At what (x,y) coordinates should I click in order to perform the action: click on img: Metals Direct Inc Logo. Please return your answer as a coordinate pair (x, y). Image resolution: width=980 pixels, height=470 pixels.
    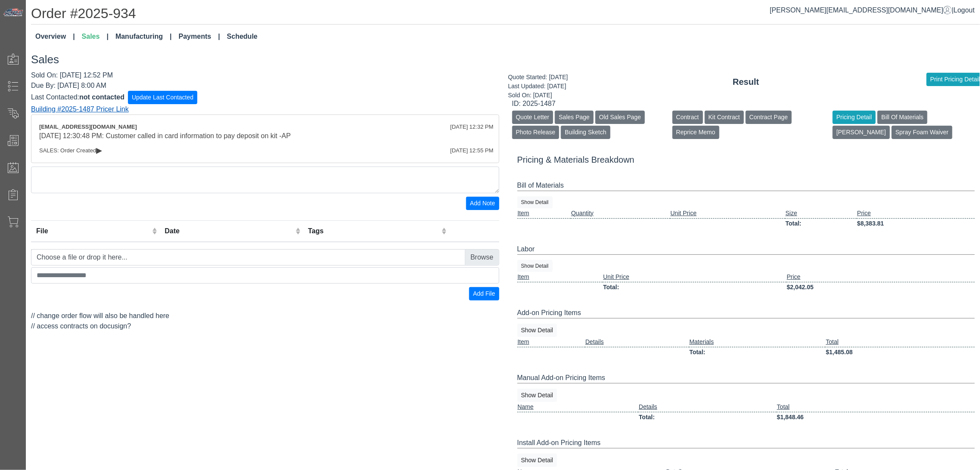
    Looking at the image, I should click on (13, 12).